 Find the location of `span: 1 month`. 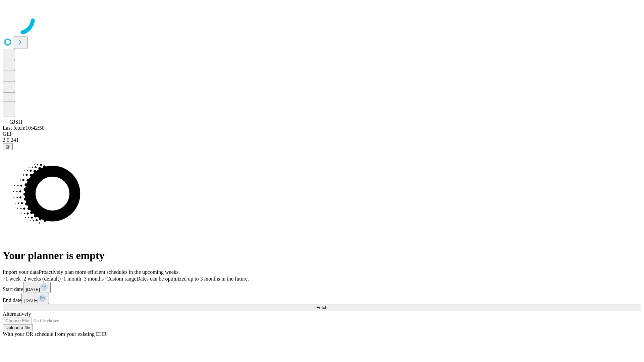

span: 1 month is located at coordinates (72, 278).